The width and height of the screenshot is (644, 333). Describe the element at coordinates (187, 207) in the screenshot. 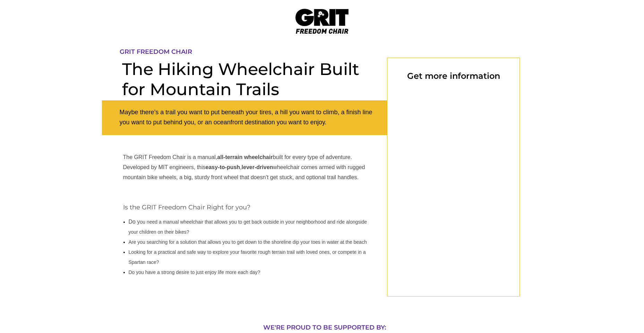

I see `span: Is the GRIT Freedom Chair Right for you?` at that location.